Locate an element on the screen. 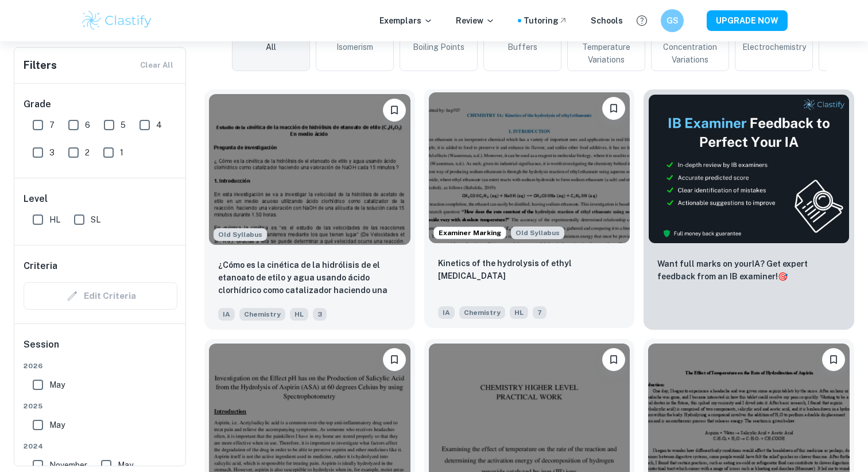  img: Clastify logo is located at coordinates (116, 21).